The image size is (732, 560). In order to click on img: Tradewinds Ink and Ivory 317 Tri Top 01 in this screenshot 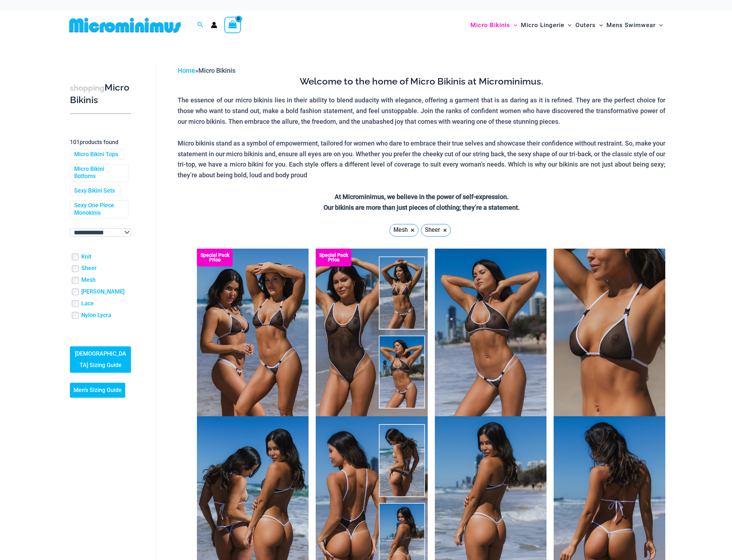, I will do `click(609, 332)`.